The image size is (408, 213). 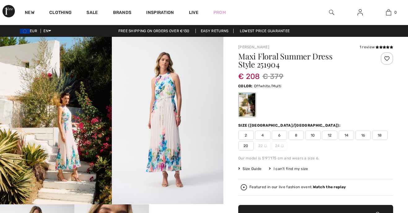 What do you see at coordinates (330, 135) in the screenshot?
I see `span: 12` at bounding box center [330, 135].